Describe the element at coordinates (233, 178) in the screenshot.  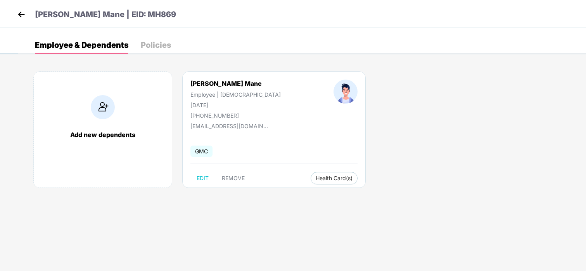
I see `span: REMOVE` at that location.